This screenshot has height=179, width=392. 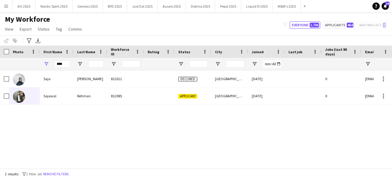 What do you see at coordinates (88, 6) in the screenshot?
I see `button: Genesis 2025` at bounding box center [88, 6].